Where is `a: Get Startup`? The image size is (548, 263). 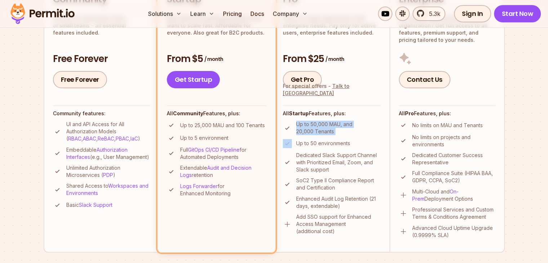
a: Get Startup is located at coordinates (194, 80).